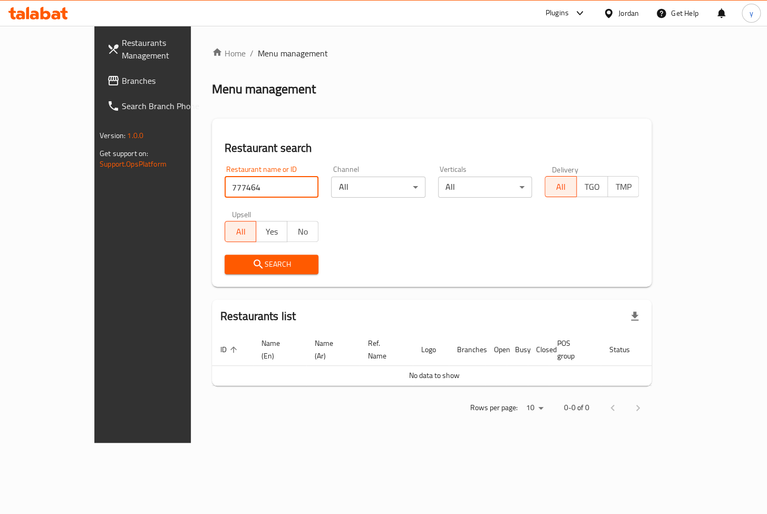 The image size is (767, 514). What do you see at coordinates (293, 53) in the screenshot?
I see `span: Menu management` at bounding box center [293, 53].